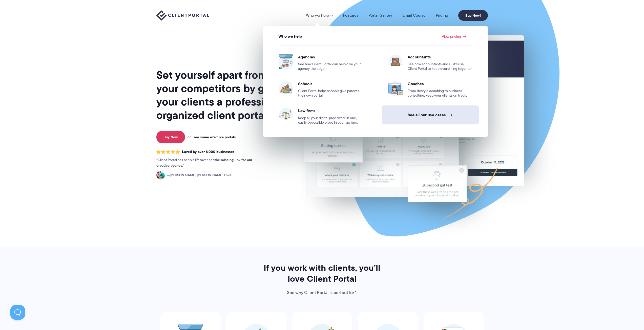 This screenshot has height=330, width=644. What do you see at coordinates (208, 152) in the screenshot?
I see `span: Loved by over 8,000 businesses` at bounding box center [208, 152].